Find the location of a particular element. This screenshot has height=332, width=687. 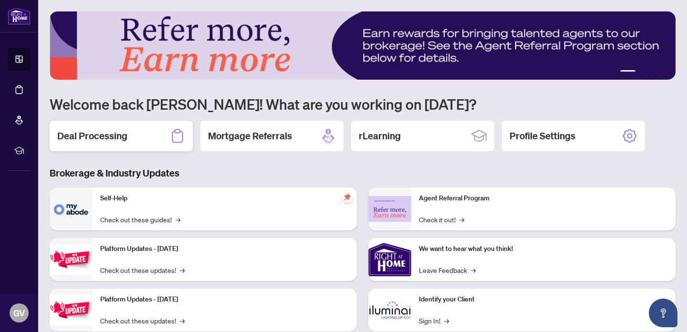

img: Self-Help is located at coordinates (71, 209).